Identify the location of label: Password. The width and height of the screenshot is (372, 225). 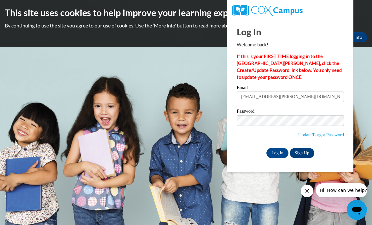
(290, 112).